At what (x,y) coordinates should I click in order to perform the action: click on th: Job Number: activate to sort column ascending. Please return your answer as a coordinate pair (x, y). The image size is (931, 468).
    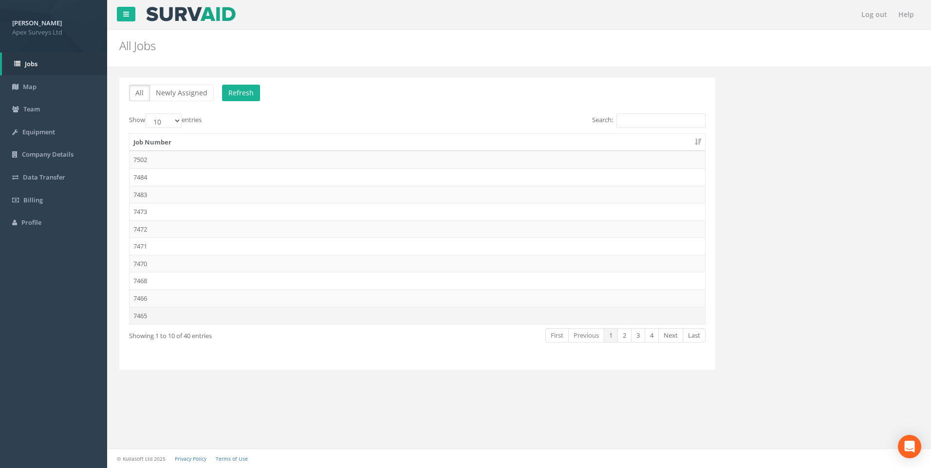
    Looking at the image, I should click on (417, 143).